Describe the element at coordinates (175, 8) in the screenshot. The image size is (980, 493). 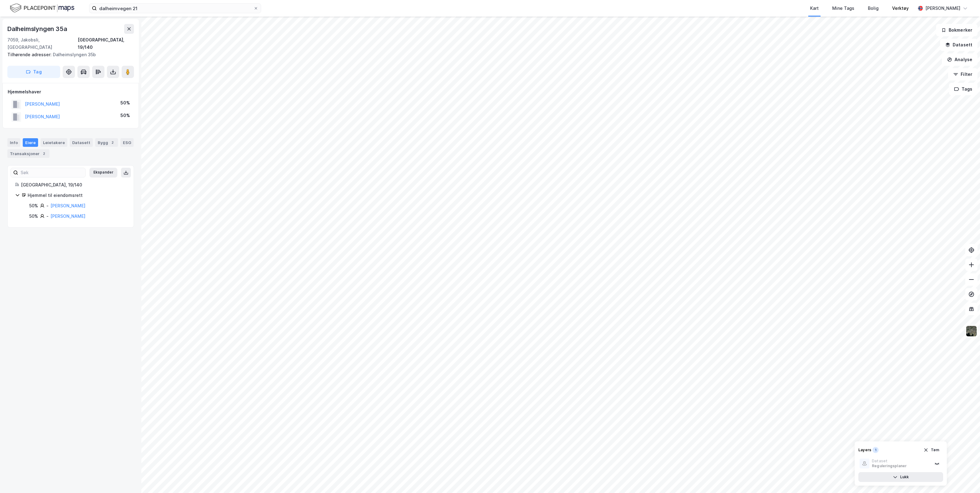
I see `input: Søk på adresse, matrikkel, gårdeiere, leietakere eller personer` at that location.